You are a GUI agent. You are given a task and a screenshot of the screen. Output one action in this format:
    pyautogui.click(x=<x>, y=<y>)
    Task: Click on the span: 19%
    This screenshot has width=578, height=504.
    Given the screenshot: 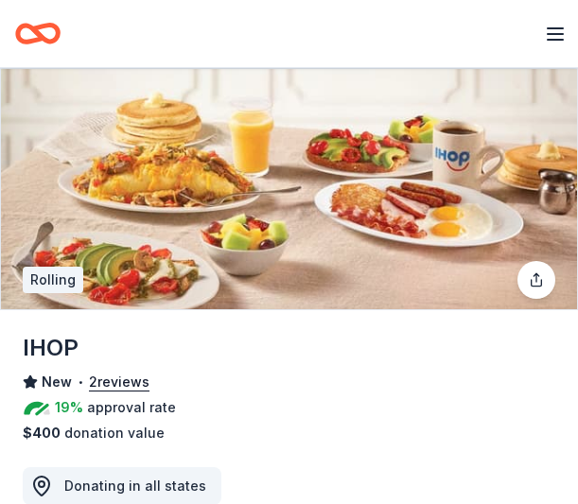 What is the action you would take?
    pyautogui.click(x=69, y=408)
    